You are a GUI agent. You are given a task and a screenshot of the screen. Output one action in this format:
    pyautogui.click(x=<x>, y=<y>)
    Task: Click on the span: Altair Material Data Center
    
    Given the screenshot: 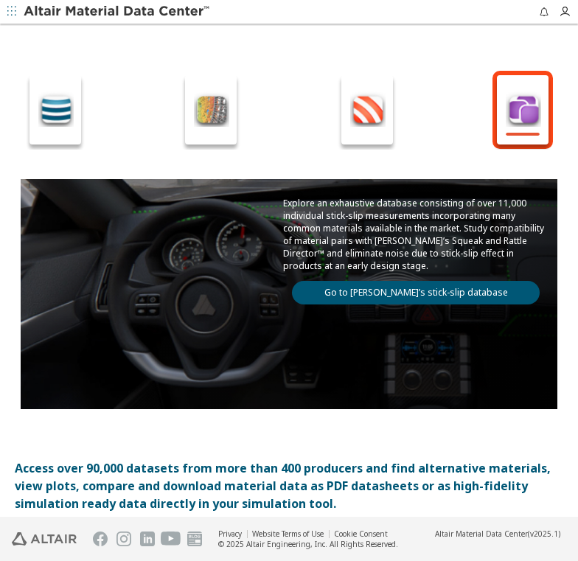 What is the action you would take?
    pyautogui.click(x=481, y=533)
    